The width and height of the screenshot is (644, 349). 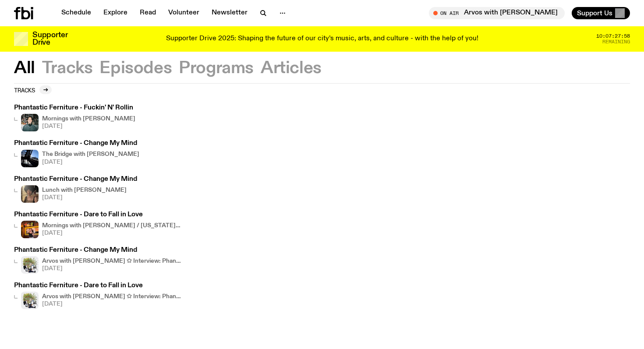 I want to click on img: People climb Sydney's Harbour Bridge, so click(x=30, y=158).